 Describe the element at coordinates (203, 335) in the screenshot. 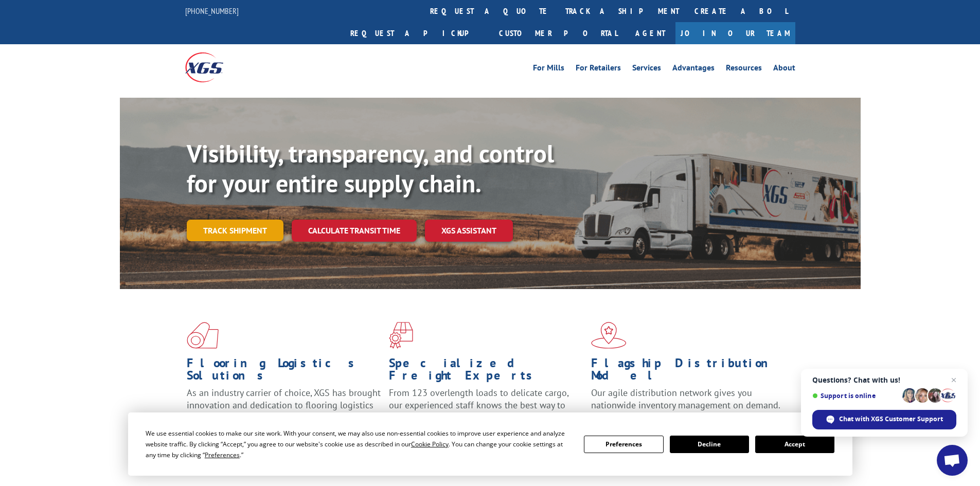

I see `img: xgs-icon-total-supply-chain-intelligence-red` at that location.